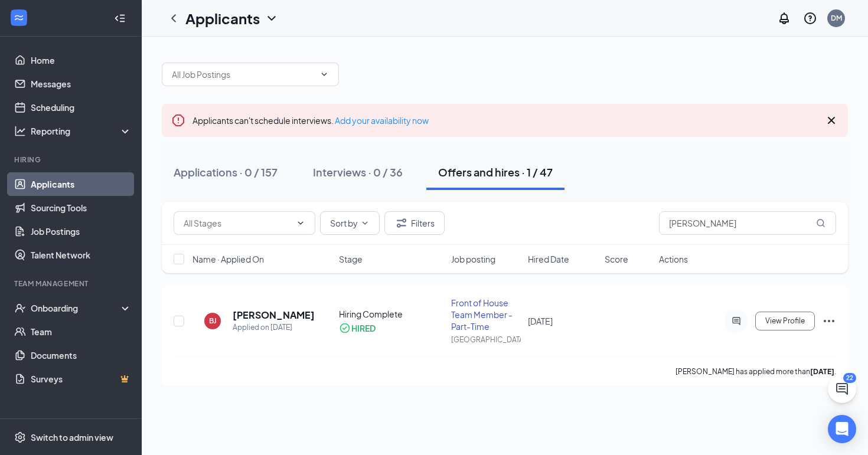 The width and height of the screenshot is (868, 455). What do you see at coordinates (212, 320) in the screenshot?
I see `div: BJ` at bounding box center [212, 320].